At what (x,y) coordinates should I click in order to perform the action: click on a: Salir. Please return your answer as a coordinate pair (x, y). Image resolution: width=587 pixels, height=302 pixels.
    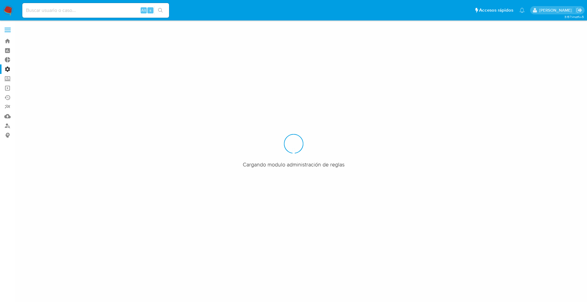
    Looking at the image, I should click on (579, 10).